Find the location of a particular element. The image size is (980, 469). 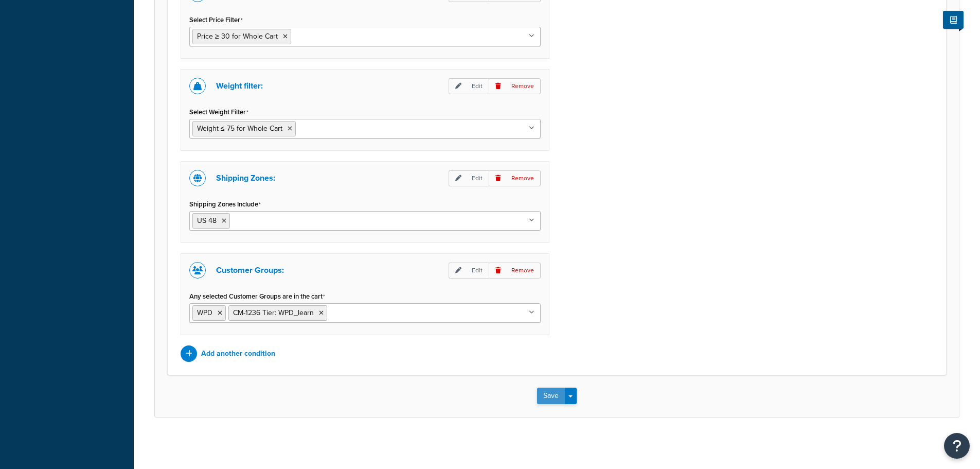

span: Price ≥ 30 for Whole Cart is located at coordinates (237, 36).